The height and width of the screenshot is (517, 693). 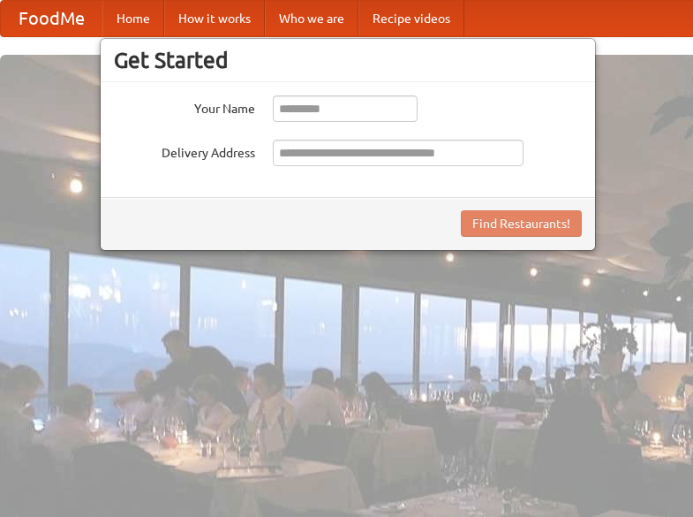 I want to click on a: Home, so click(x=133, y=19).